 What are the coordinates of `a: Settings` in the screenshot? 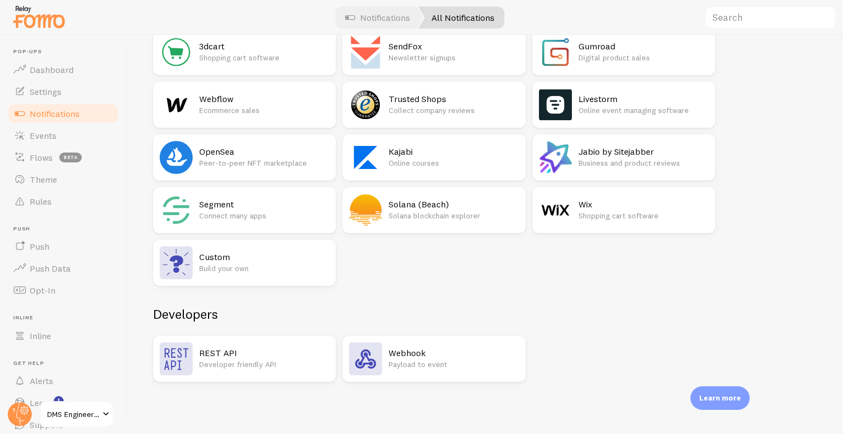 It's located at (63, 92).